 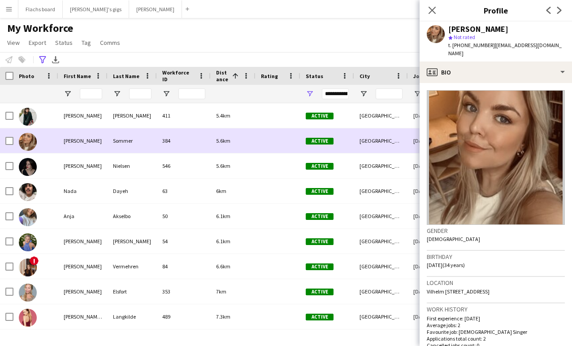 What do you see at coordinates (270, 76) in the screenshot?
I see `span: Rating` at bounding box center [270, 76].